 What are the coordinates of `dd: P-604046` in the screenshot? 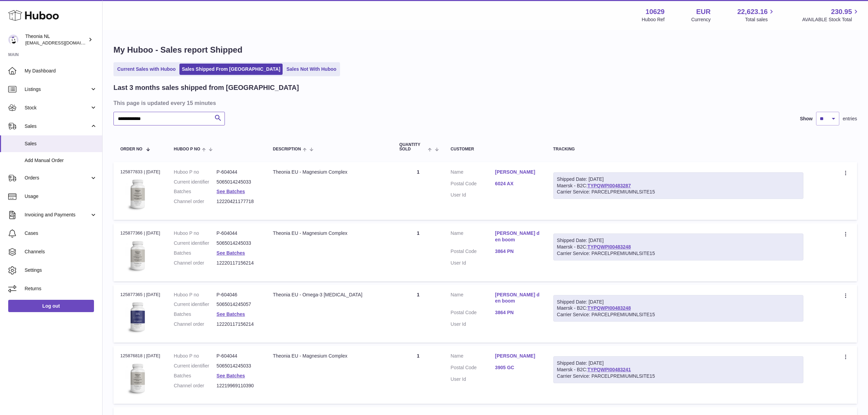 It's located at (238, 295).